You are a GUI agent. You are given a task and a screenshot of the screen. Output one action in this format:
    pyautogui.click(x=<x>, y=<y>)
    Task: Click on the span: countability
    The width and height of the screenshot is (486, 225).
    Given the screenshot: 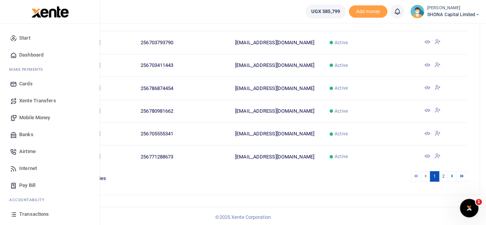 What is the action you would take?
    pyautogui.click(x=30, y=199)
    